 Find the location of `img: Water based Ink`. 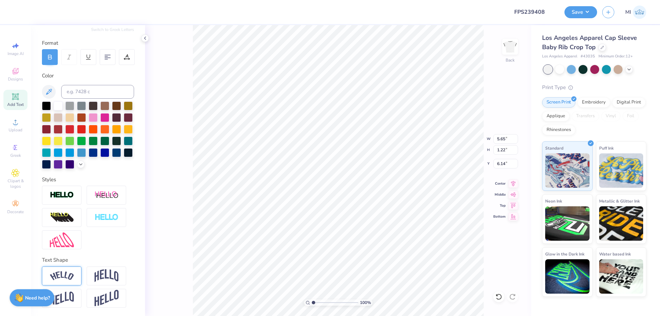

img: Water based Ink is located at coordinates (621, 276).